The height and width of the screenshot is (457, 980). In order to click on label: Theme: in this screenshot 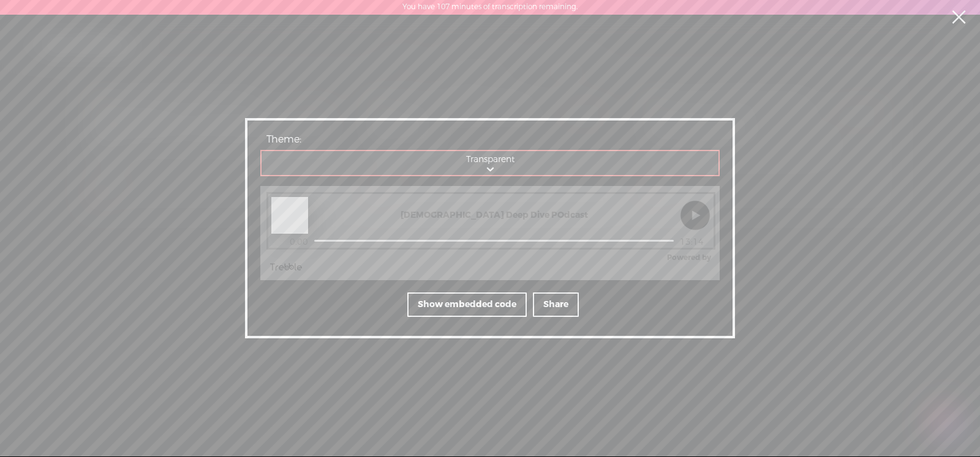, I will do `click(475, 140)`.